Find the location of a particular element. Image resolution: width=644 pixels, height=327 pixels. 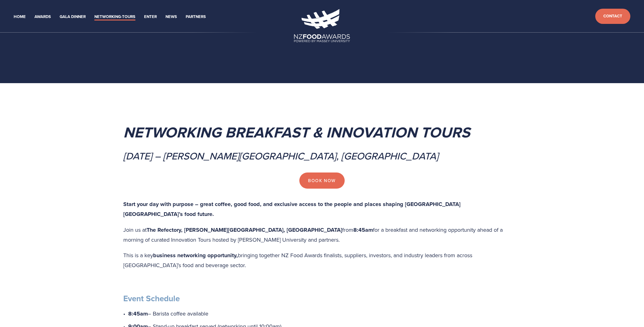

a: Home is located at coordinates (20, 17).